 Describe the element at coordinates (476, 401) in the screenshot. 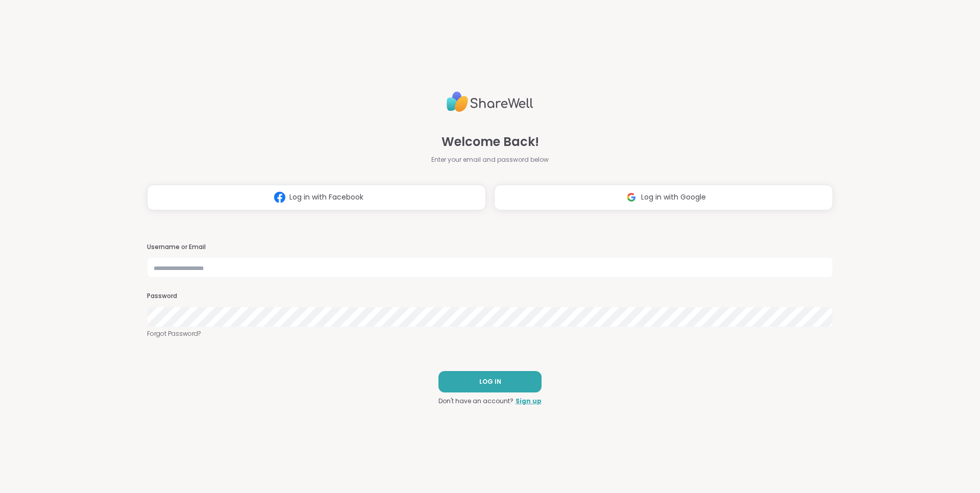

I see `span: Don't have an account?` at that location.